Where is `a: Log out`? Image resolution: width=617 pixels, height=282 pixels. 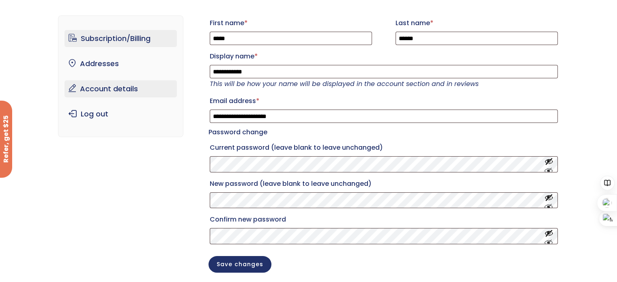
a: Log out is located at coordinates (121, 114).